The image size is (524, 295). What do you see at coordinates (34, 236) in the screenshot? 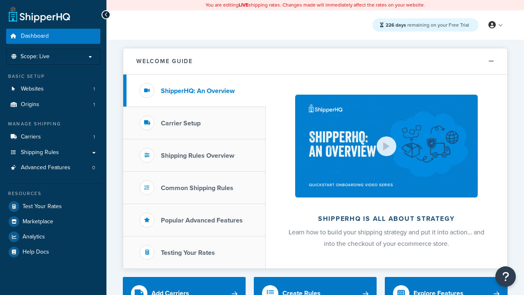
I see `span: Analytics` at bounding box center [34, 236].